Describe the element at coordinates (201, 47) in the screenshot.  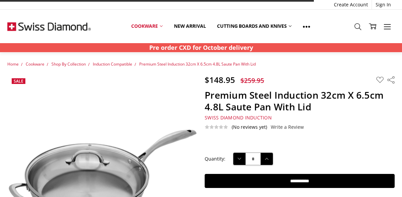
I see `strong: Pre order CXD for October delivery` at that location.